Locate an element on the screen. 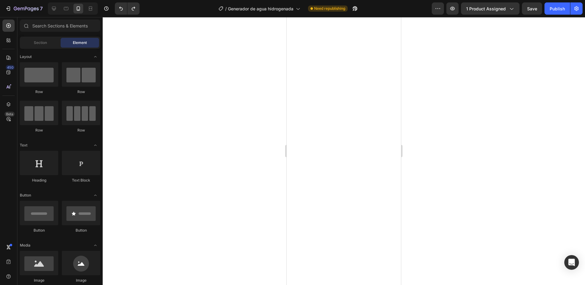  span: Element is located at coordinates (80, 43).